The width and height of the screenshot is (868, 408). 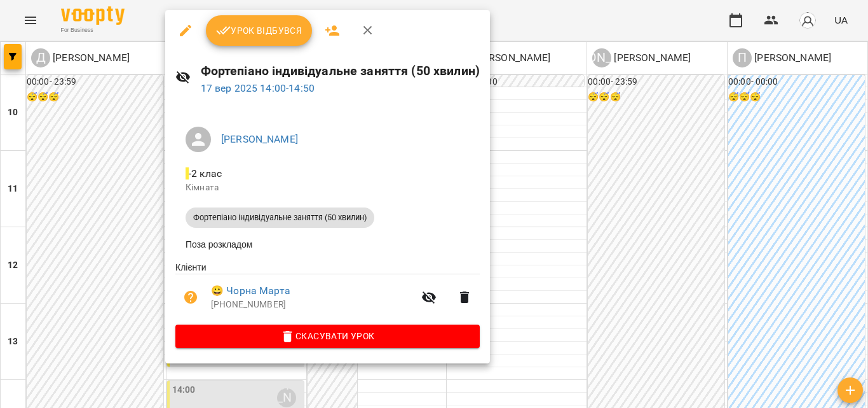 I want to click on li: Поза розкладом, so click(x=327, y=245).